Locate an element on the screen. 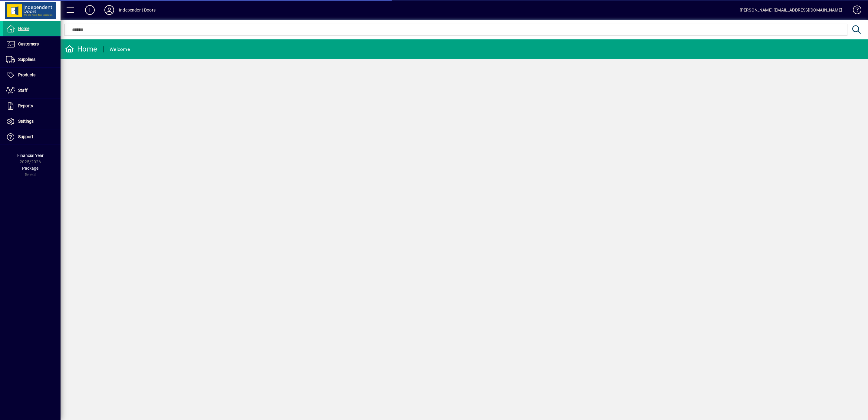 The image size is (868, 420). span: Settings is located at coordinates (26, 121).